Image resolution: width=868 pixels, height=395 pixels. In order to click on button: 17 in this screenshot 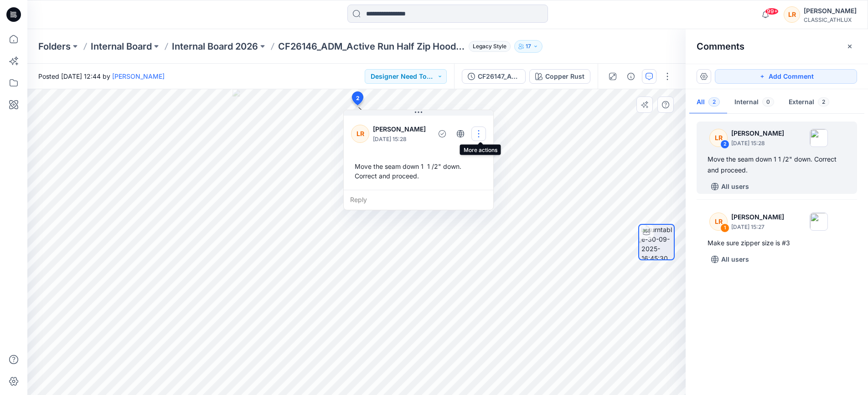, I will do `click(529, 47)`.